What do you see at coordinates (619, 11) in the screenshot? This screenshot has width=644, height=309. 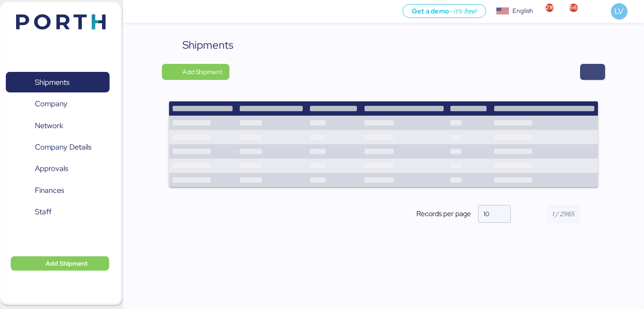 I see `span: LV` at bounding box center [619, 11].